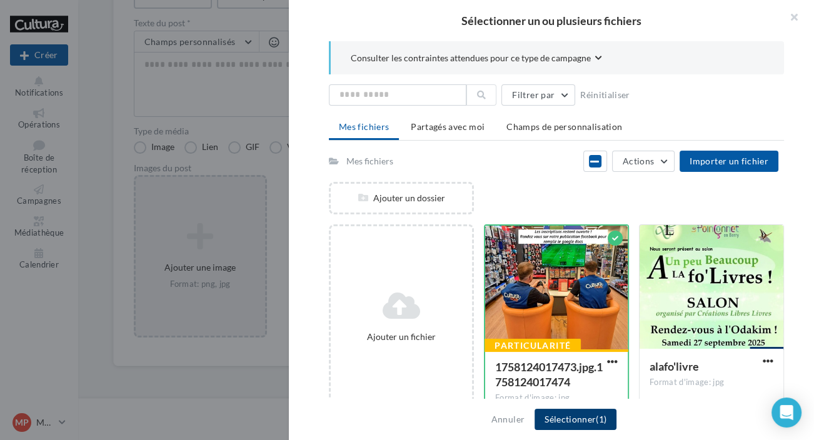 The height and width of the screenshot is (440, 814). What do you see at coordinates (564, 126) in the screenshot?
I see `span: Champs de personnalisation` at bounding box center [564, 126].